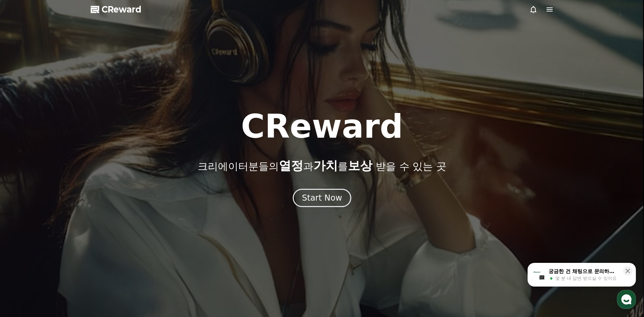  What do you see at coordinates (322, 166) in the screenshot?
I see `p: 크리에이터분들의 과 를 받을 수 있는 곳` at bounding box center [322, 166].